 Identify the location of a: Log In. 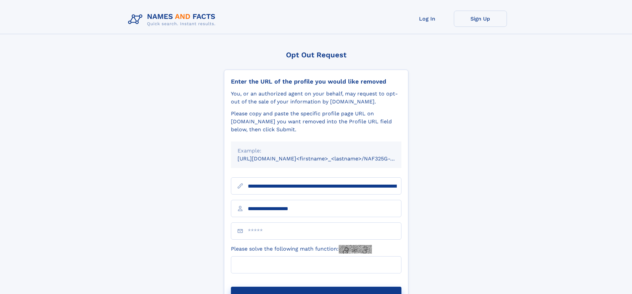
(427, 19).